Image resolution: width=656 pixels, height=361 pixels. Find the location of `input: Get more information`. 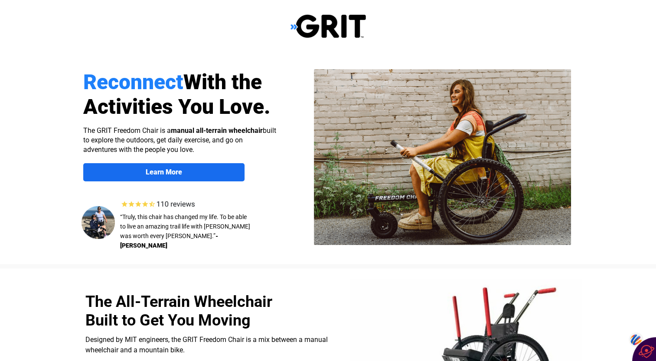

input: Get more information is located at coordinates (68, 218).